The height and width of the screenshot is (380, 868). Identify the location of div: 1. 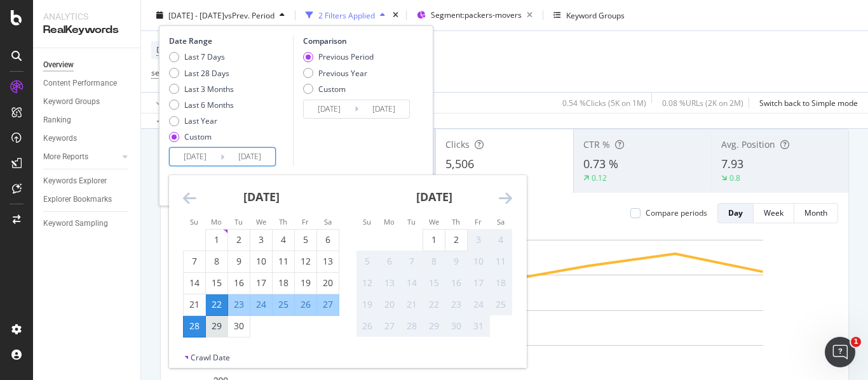
(434, 240).